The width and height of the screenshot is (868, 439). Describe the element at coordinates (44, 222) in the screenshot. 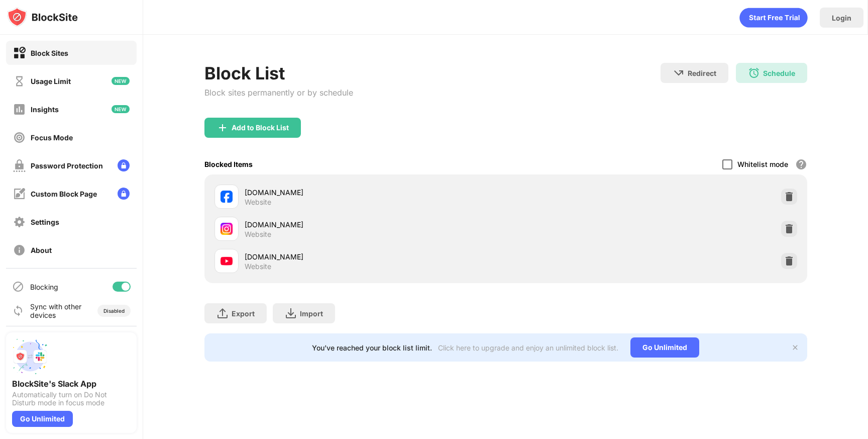

I see `div: Settings` at that location.